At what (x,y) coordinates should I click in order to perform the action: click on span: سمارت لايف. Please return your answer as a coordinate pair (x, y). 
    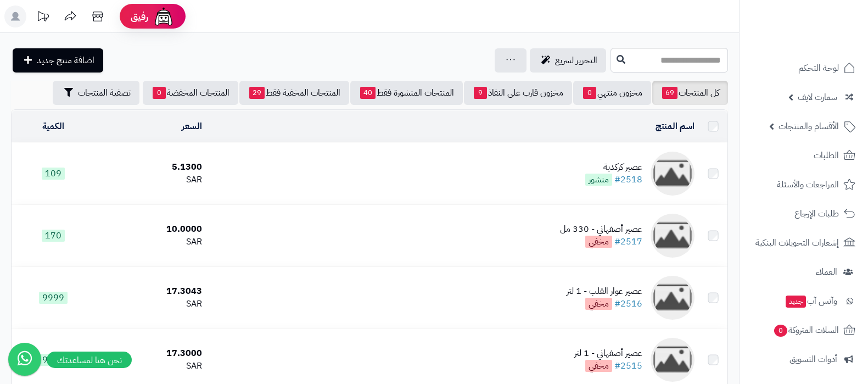
    Looking at the image, I should click on (817, 97).